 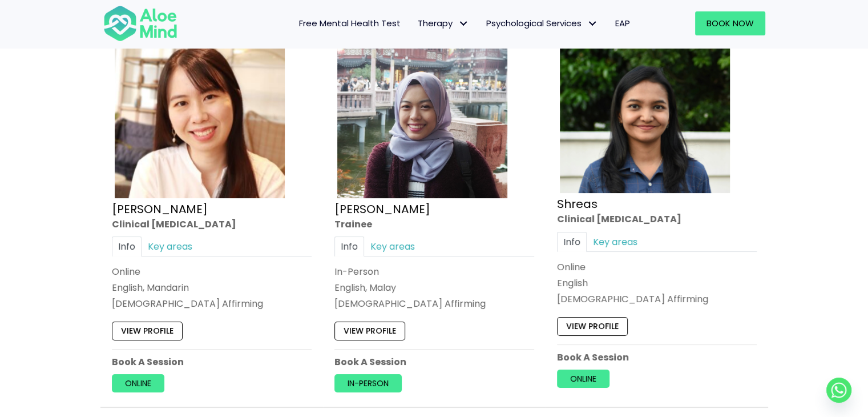 What do you see at coordinates (645, 110) in the screenshot?
I see `img: Shreas clinical psychologist` at bounding box center [645, 110].